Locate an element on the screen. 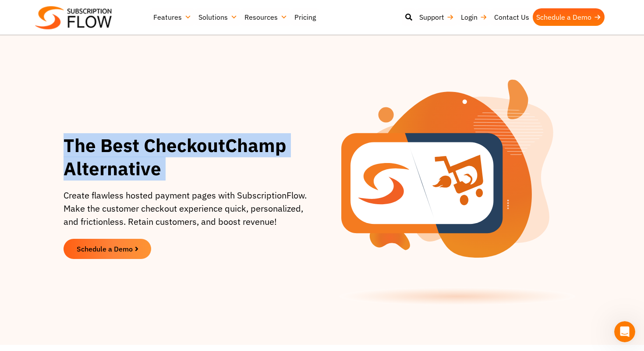 The image size is (644, 351). span: Schedule a Demo is located at coordinates (105, 249).